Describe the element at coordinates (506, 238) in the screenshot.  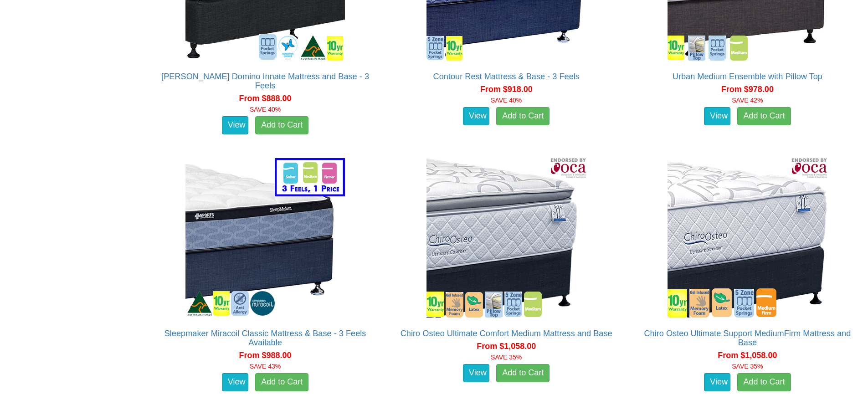
I see `img: Chiro Osteo Ultimate Comfort Medium Mattress and Base` at that location.